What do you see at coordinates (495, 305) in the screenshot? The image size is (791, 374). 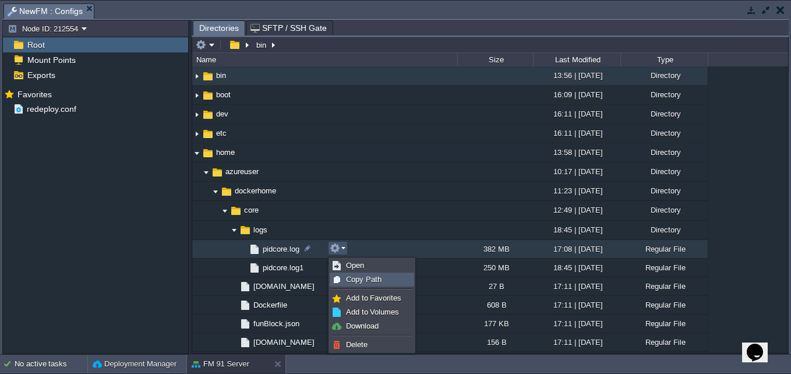 I see `div: 608 B` at bounding box center [495, 305].